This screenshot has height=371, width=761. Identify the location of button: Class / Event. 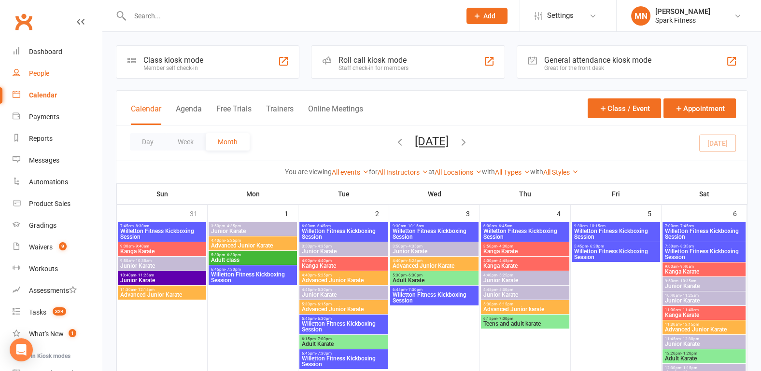
(624, 108).